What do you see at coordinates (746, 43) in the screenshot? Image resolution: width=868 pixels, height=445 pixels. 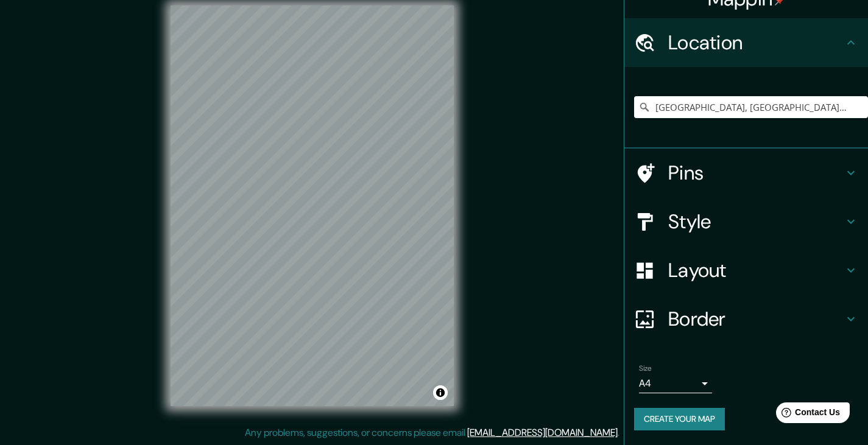 I see `div: Location` at bounding box center [746, 43].